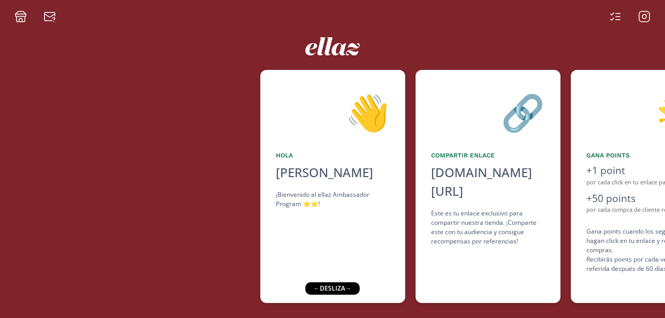 Image resolution: width=665 pixels, height=318 pixels. What do you see at coordinates (333, 199) in the screenshot?
I see `div: ¡Bienvenido al ellaz Ambassador Program ⭐️⭐️!` at bounding box center [333, 199].